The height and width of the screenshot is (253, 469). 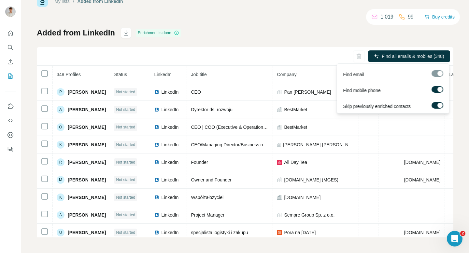 I want to click on span: Find email, so click(x=353, y=75).